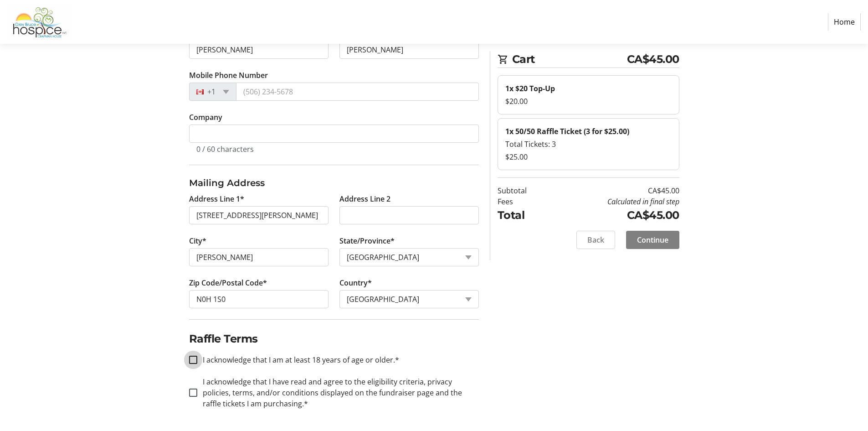  Describe the element at coordinates (588, 144) in the screenshot. I see `div: Total Tickets: 3` at that location.